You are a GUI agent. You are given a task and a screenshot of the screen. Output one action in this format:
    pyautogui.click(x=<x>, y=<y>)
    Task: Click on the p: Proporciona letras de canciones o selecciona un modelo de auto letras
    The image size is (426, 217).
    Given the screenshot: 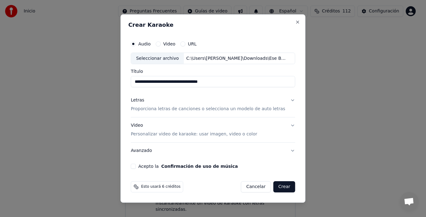 What is the action you would take?
    pyautogui.click(x=208, y=109)
    